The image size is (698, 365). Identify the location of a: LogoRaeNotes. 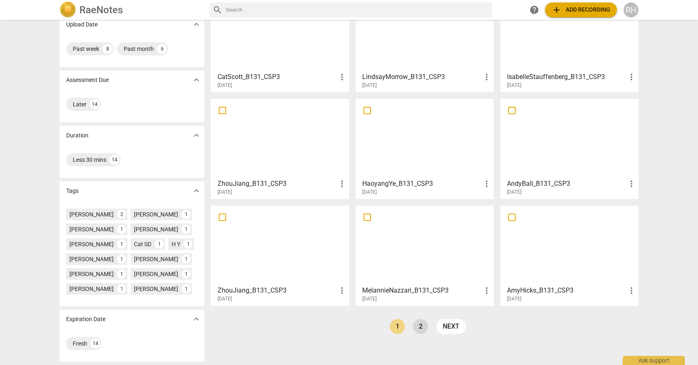
(131, 10).